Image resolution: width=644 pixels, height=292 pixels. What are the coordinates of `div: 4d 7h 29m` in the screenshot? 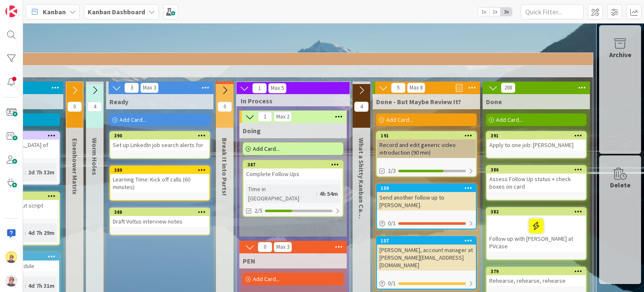 It's located at (41, 232).